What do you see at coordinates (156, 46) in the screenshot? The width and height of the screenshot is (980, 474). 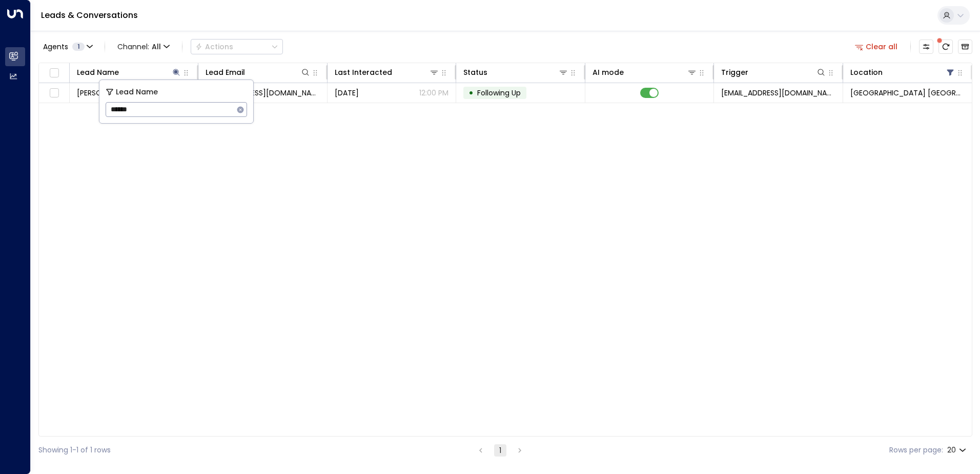 I see `span: All` at bounding box center [156, 46].